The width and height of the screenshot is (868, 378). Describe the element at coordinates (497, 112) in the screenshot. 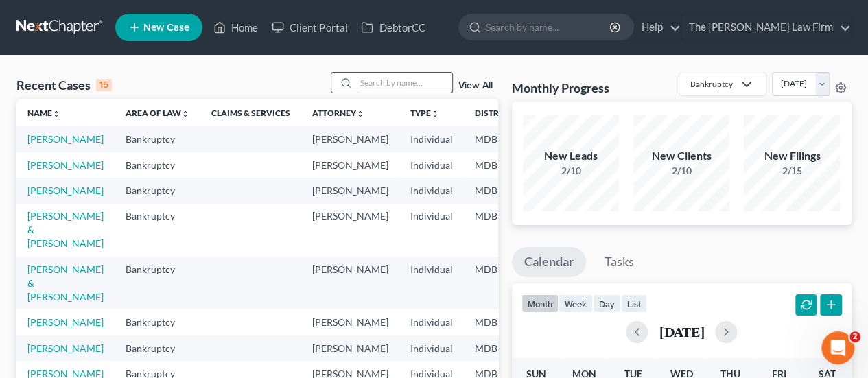

I see `a: Districtunfold_more` at that location.